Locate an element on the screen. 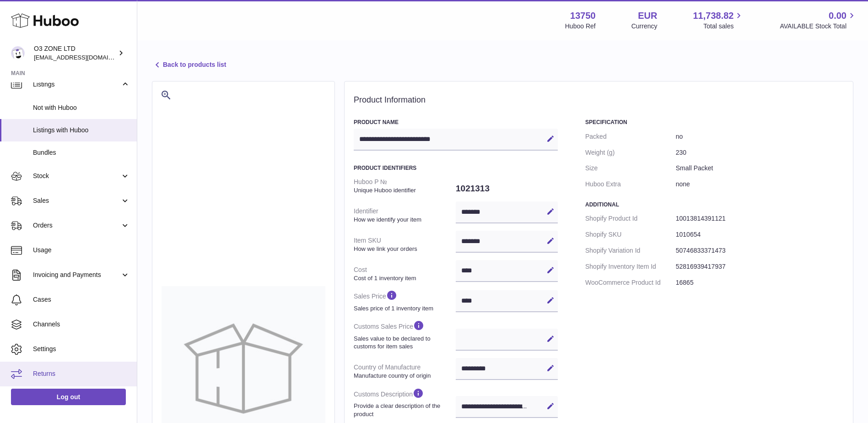 This screenshot has height=423, width=868. dd: 16865 is located at coordinates (760, 283).